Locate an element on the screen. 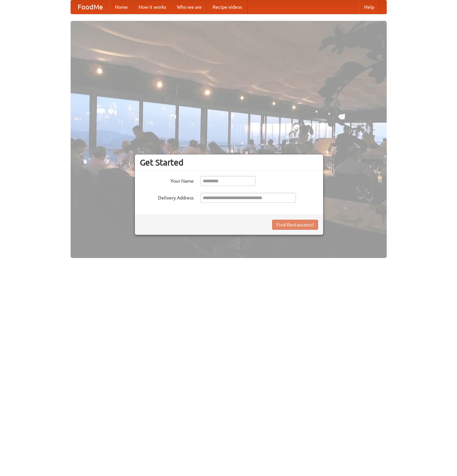 The image size is (457, 476). label: Delivery Address is located at coordinates (167, 197).